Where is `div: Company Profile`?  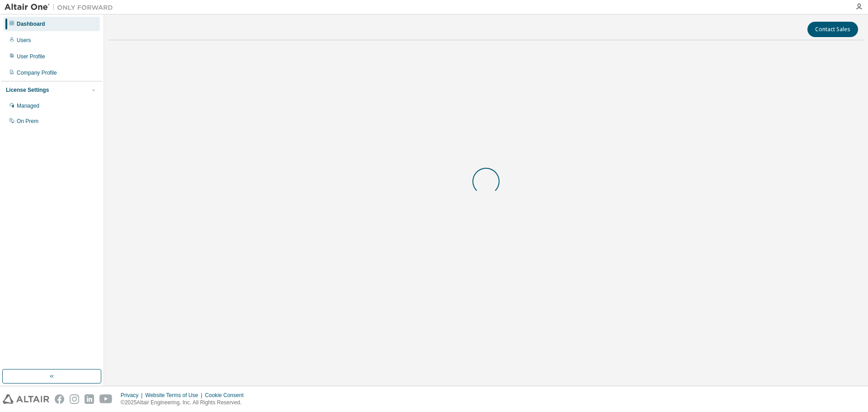 div: Company Profile is located at coordinates (36, 73).